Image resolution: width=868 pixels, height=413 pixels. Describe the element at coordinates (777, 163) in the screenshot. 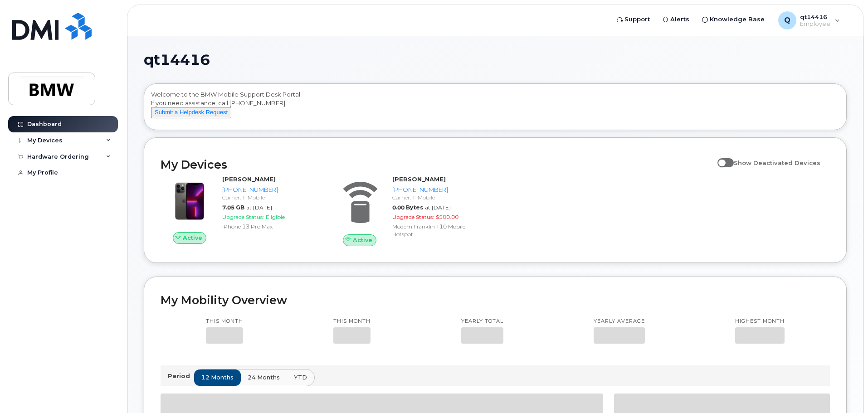

I see `span: Show Deactivated Devices` at that location.